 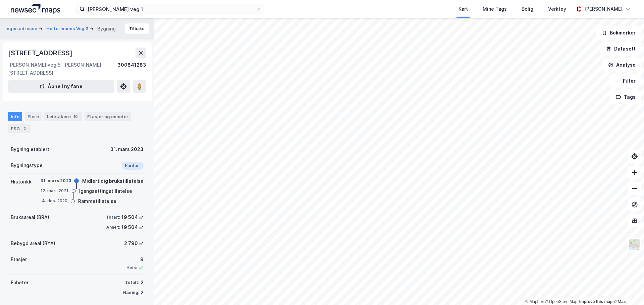 What do you see at coordinates (22, 29) in the screenshot?
I see `button: Ingen adresse` at bounding box center [22, 29].